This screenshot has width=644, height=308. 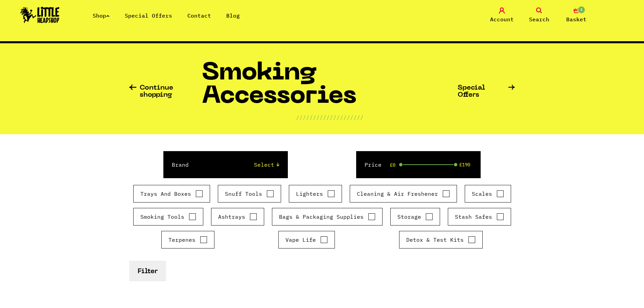 What do you see at coordinates (327, 217) in the screenshot?
I see `label: Bags & Packaging Supplies` at bounding box center [327, 217].